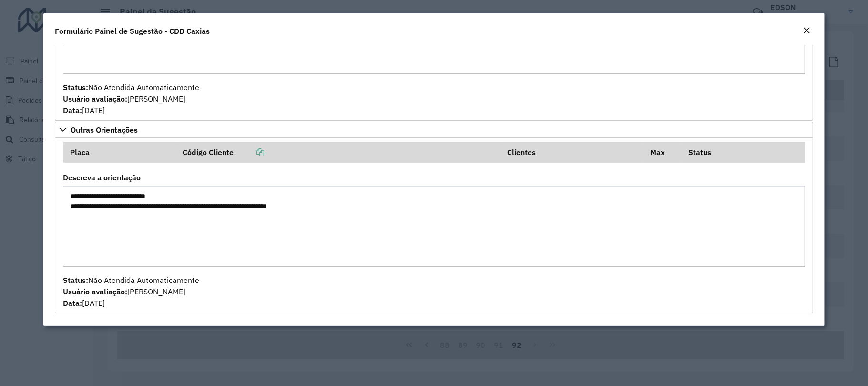  What do you see at coordinates (572, 152) in the screenshot?
I see `th: Clientes` at bounding box center [572, 152].